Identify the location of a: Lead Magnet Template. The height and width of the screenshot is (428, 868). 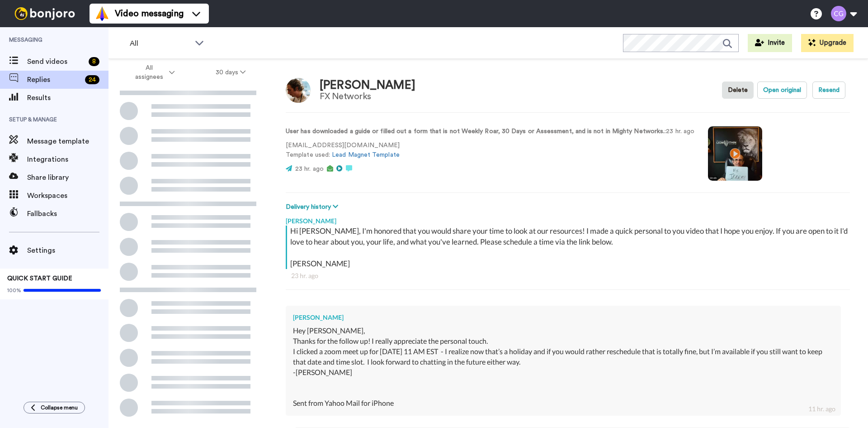
(366, 155).